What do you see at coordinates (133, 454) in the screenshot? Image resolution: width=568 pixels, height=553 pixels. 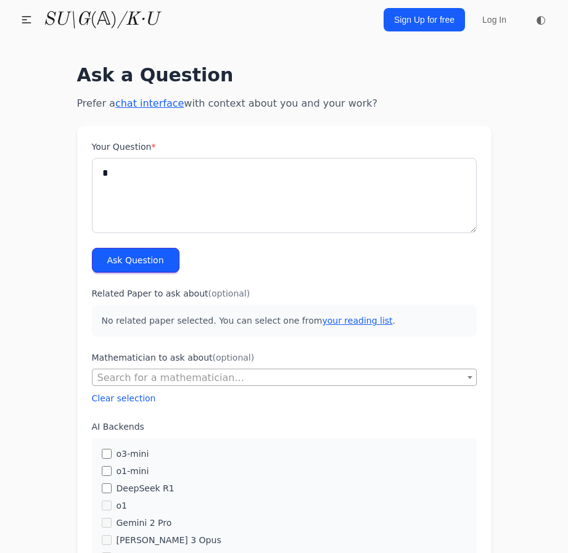 I see `label: o3-mini` at bounding box center [133, 454].